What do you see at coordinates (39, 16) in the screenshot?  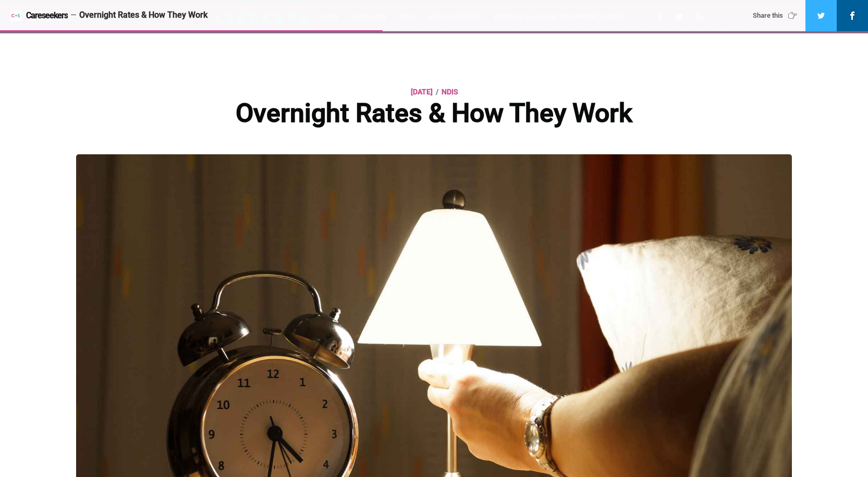 I see `a: Careseekers` at bounding box center [39, 16].